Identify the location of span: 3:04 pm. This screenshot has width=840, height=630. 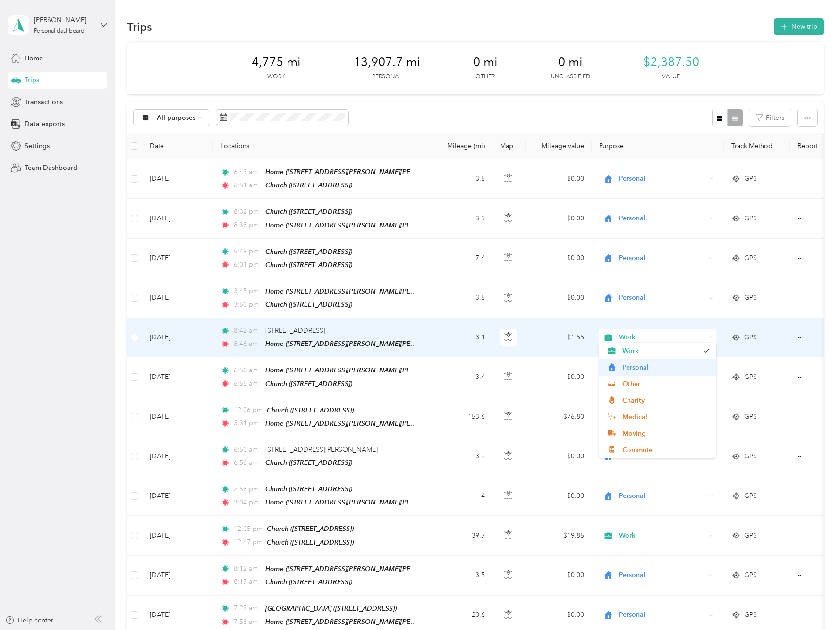
(247, 502).